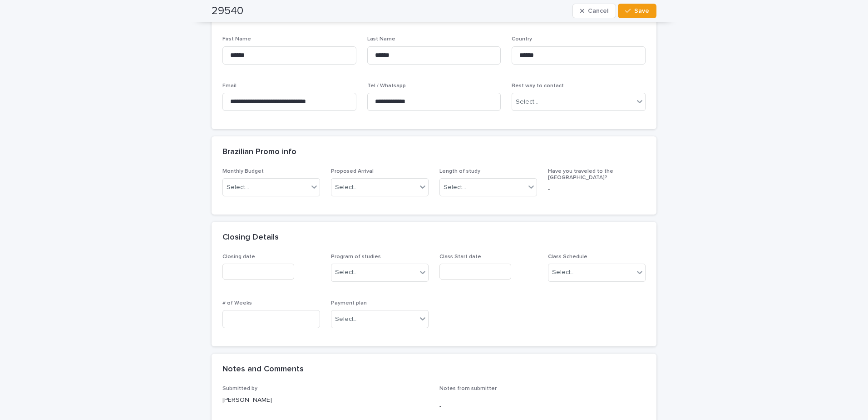  Describe the element at coordinates (259, 152) in the screenshot. I see `h2: Brazilian Promo info` at that location.